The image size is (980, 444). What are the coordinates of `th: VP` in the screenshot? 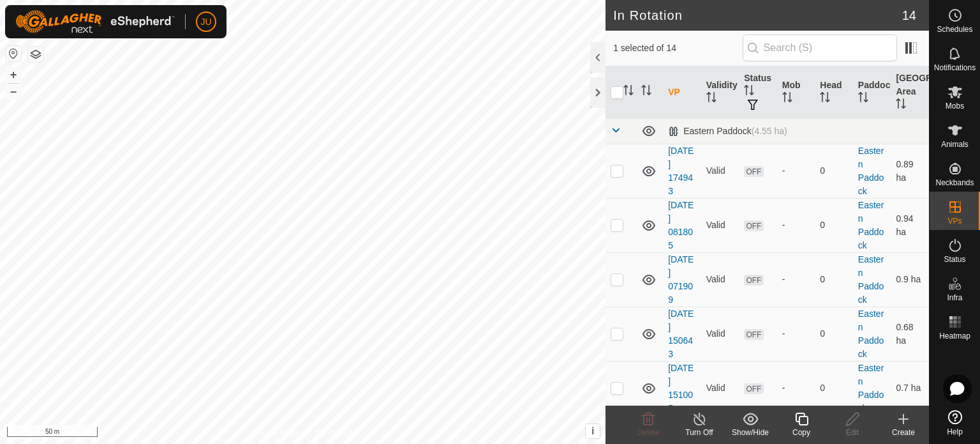 It's located at (682, 93).